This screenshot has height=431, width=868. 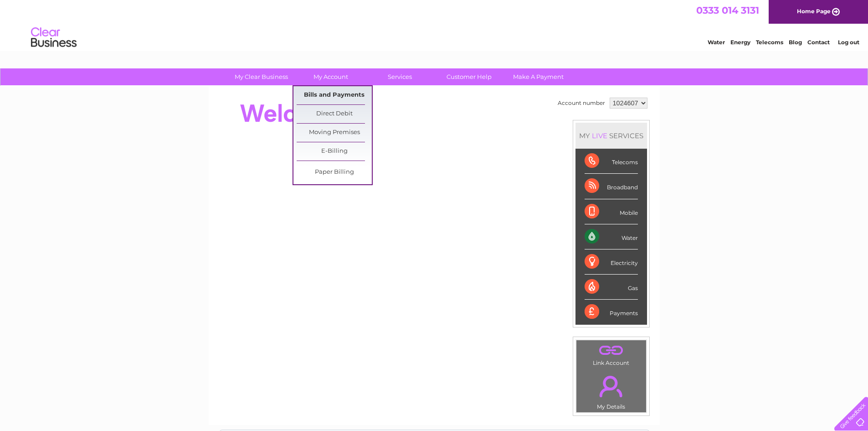 What do you see at coordinates (334, 173) in the screenshot?
I see `a: Paper Billing` at bounding box center [334, 173].